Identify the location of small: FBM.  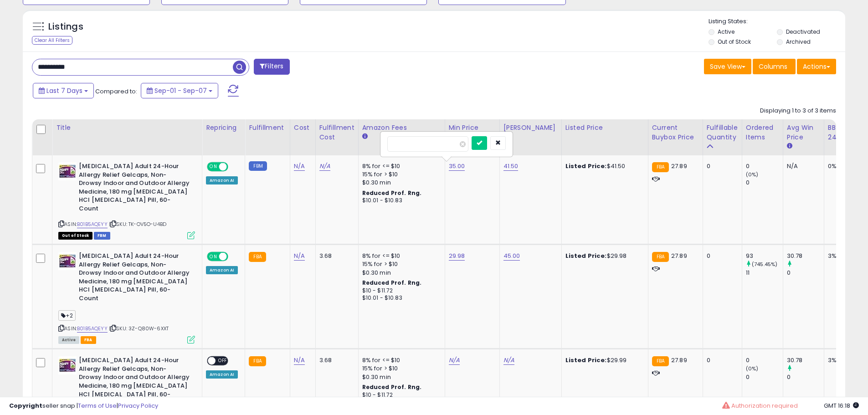
(257, 166).